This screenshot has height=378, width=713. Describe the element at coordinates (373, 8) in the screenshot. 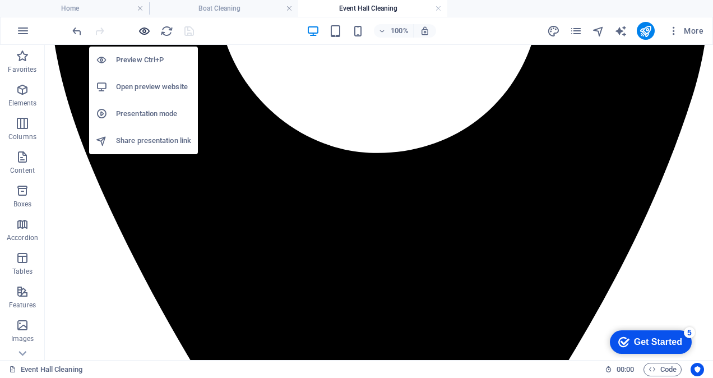

I see `h4: Event Hall Cleaning` at that location.